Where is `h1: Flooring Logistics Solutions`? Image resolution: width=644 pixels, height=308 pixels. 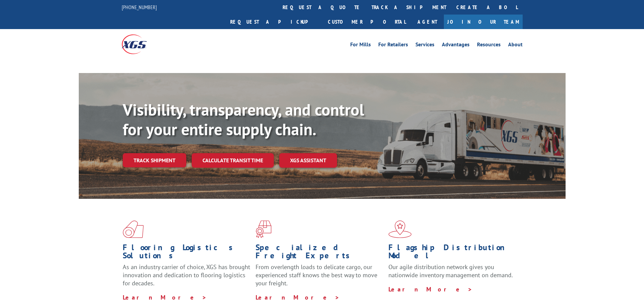 h1: Flooring Logistics Solutions is located at coordinates (187, 253).